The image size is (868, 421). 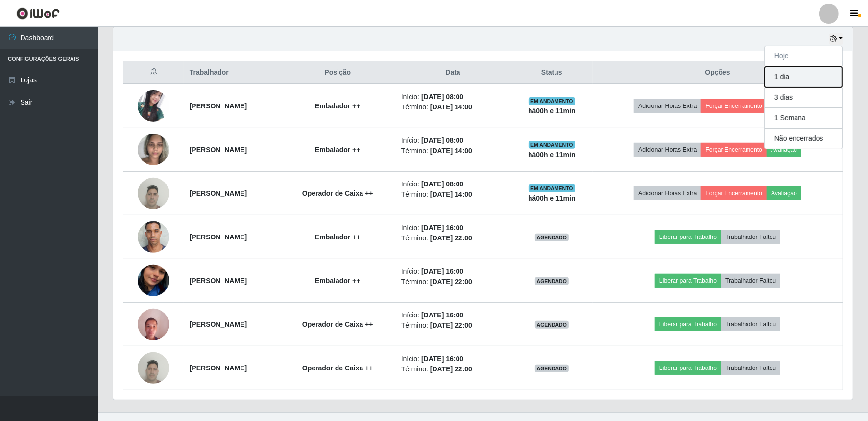 What do you see at coordinates (718, 73) in the screenshot?
I see `th: Opções` at bounding box center [718, 73].